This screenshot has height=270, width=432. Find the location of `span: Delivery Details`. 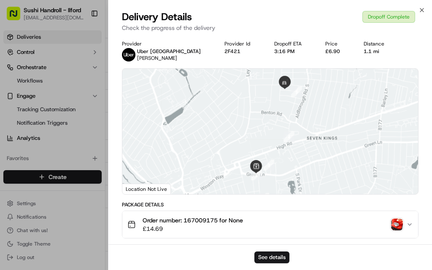

span: Delivery Details is located at coordinates (157, 17).